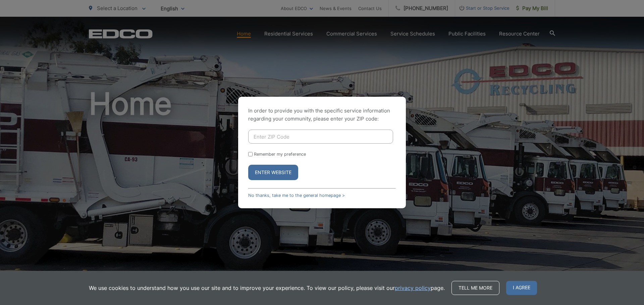 This screenshot has height=305, width=644. What do you see at coordinates (280, 154) in the screenshot?
I see `label: Remember my preference` at bounding box center [280, 154].